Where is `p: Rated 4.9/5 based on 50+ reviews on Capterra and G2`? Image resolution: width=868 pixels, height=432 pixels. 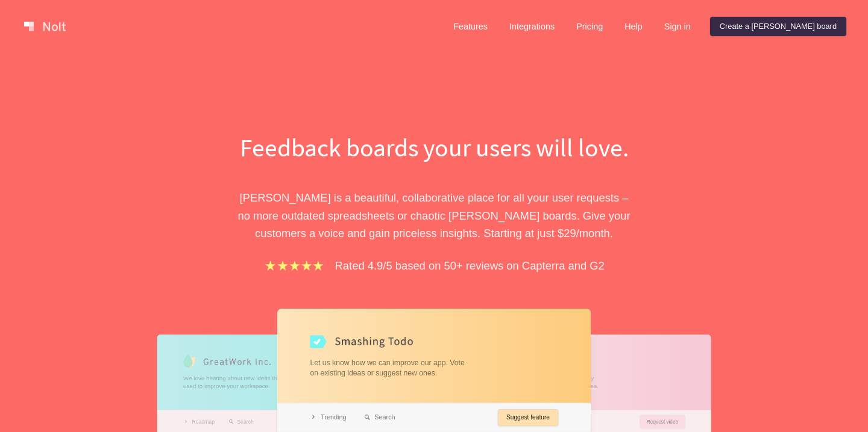 p: Rated 4.9/5 based on 50+ reviews on Capterra and G2 is located at coordinates (470, 266).